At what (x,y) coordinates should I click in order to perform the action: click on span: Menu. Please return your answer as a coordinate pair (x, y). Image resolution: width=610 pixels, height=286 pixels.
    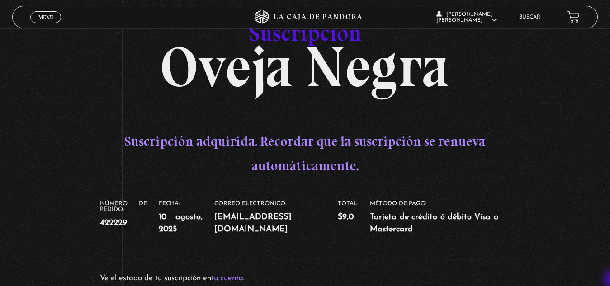
    Looking at the image, I should click on (46, 17).